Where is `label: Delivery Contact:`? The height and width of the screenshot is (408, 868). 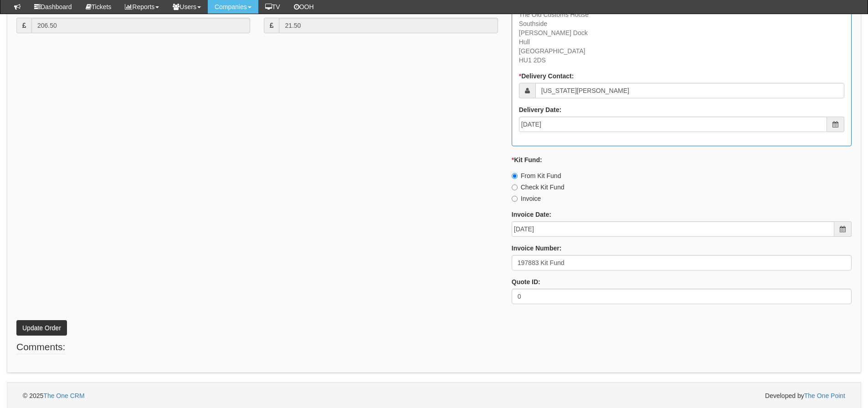 label: Delivery Contact: is located at coordinates (546, 76).